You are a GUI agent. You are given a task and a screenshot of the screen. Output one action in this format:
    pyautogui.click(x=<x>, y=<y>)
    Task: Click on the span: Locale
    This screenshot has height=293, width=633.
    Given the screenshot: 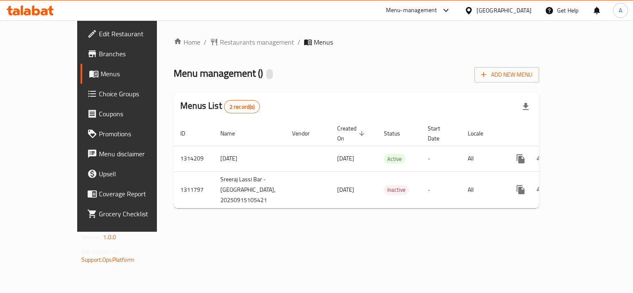 What is the action you would take?
    pyautogui.click(x=481, y=134)
    